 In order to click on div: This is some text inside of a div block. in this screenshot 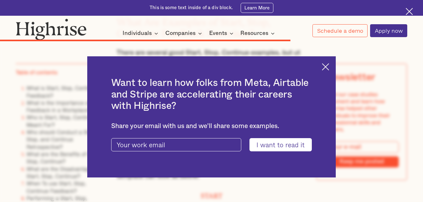, I will do `click(191, 8)`.